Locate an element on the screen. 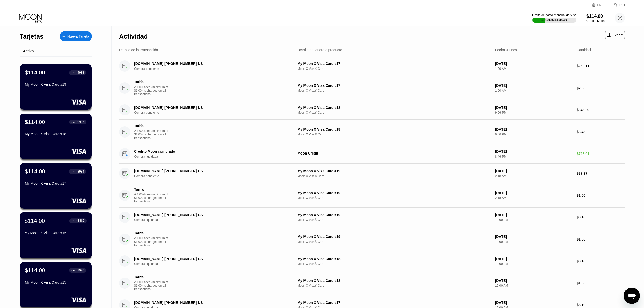  div: FAQ is located at coordinates (622, 5).